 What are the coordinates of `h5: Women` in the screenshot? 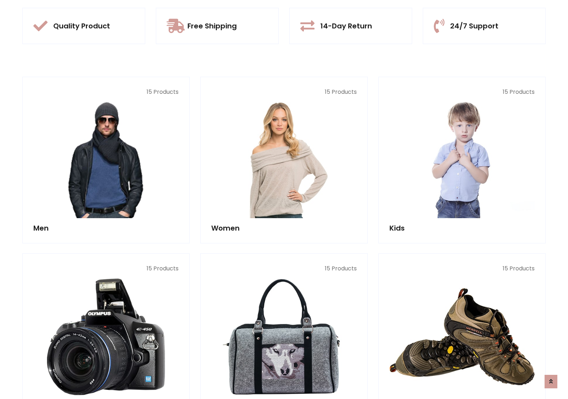 It's located at (284, 228).